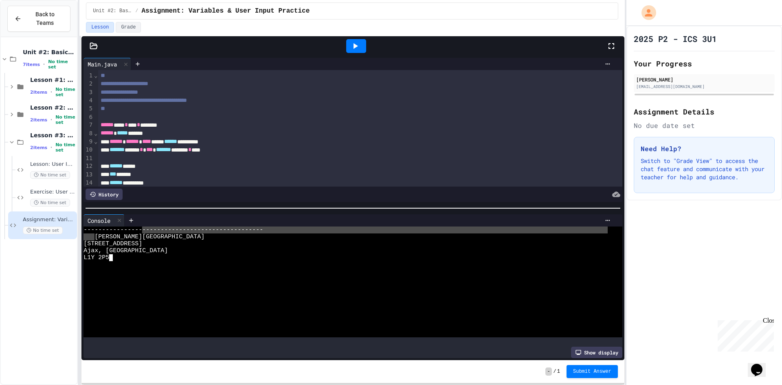  Describe the element at coordinates (558, 371) in the screenshot. I see `span: 1` at that location.